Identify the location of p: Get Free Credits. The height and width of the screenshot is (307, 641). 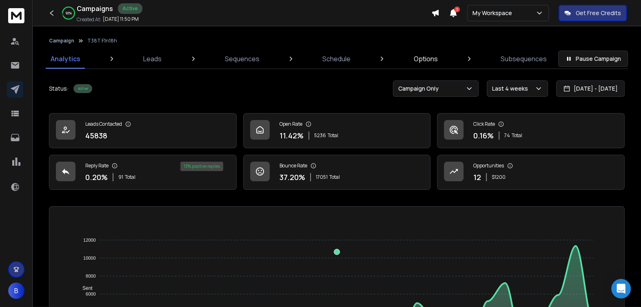
(599, 13).